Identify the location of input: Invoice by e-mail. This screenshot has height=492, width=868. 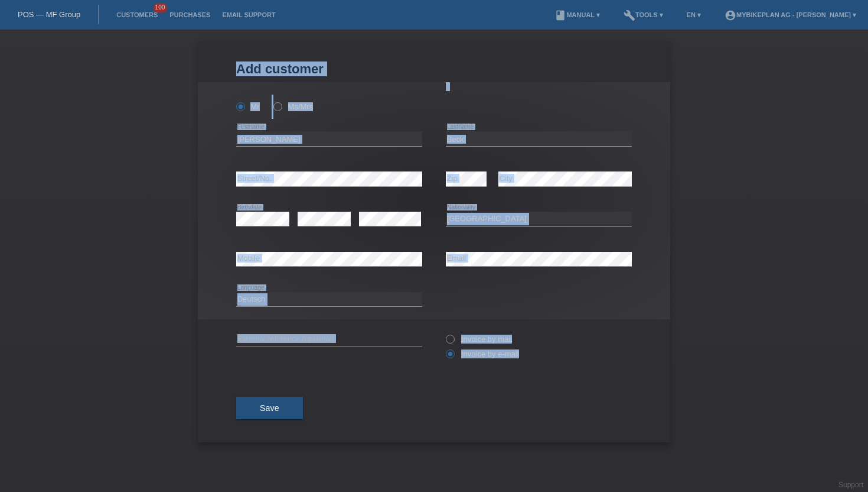
(450, 356).